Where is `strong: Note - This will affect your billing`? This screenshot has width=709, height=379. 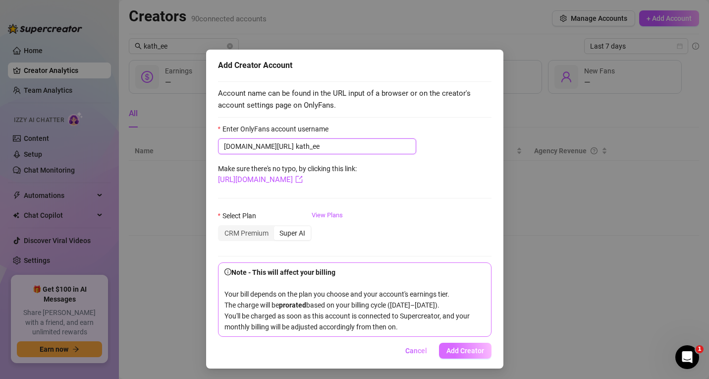
strong: Note - This will affect your billing is located at coordinates (280, 272).